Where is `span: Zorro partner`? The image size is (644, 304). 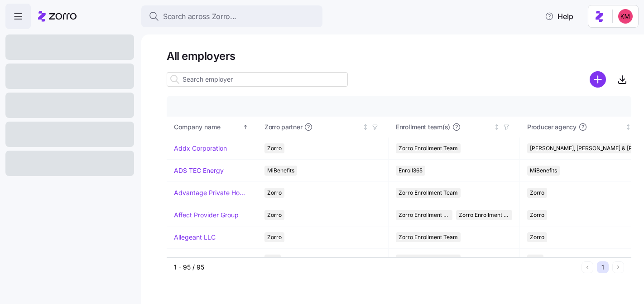
span: Zorro partner is located at coordinates (283, 127).